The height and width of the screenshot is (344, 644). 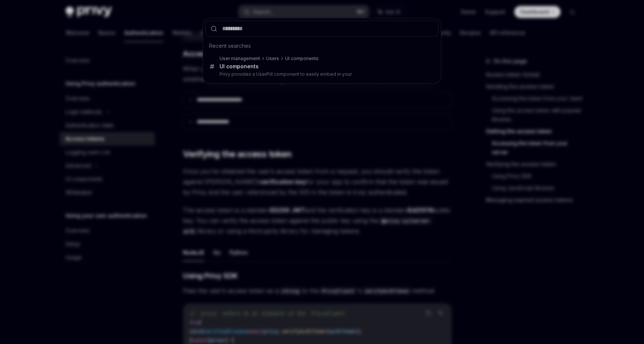 I want to click on span: Recent searches, so click(x=230, y=46).